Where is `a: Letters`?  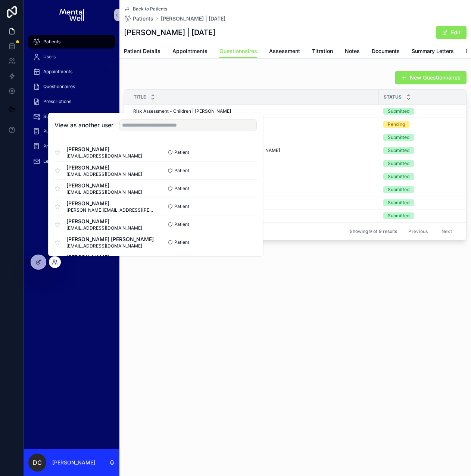
a: Letters is located at coordinates (72, 161).